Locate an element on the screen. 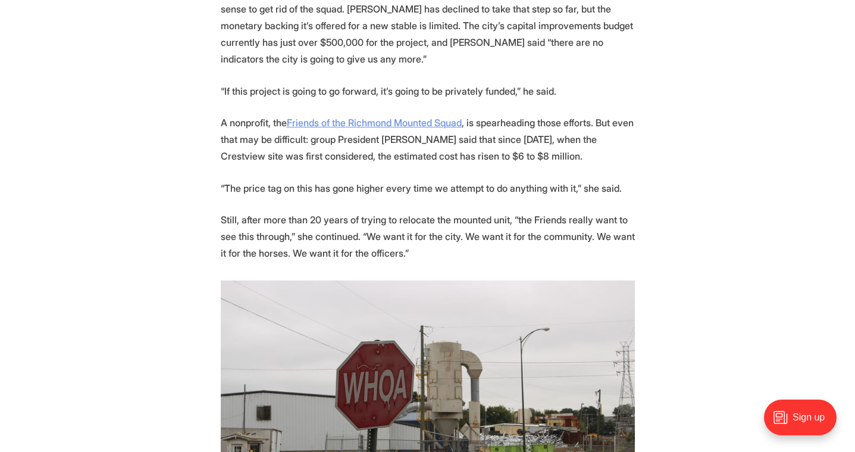 The height and width of the screenshot is (452, 855). p: A nonprofit, the , is spearheading those efforts. But even that may be difficult: group President... is located at coordinates (428, 139).